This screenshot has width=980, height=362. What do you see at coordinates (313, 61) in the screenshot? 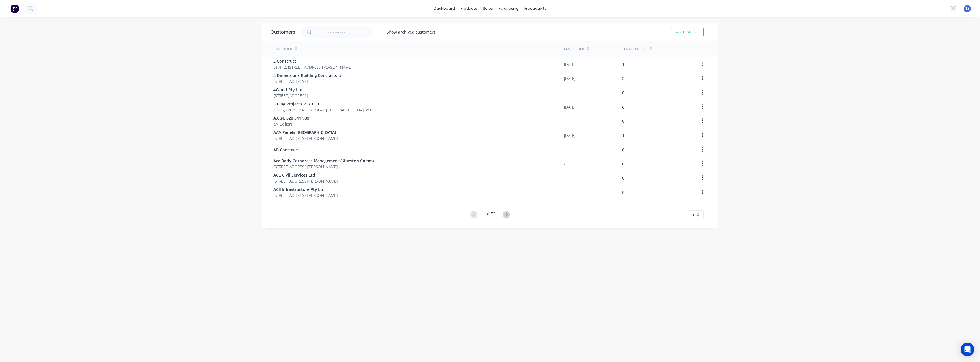
I see `span: 2 Construct` at bounding box center [313, 61].